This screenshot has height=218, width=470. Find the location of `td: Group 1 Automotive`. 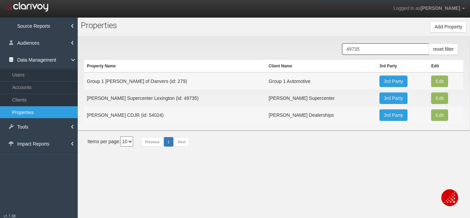

td: Group 1 Automotive is located at coordinates (322, 81).